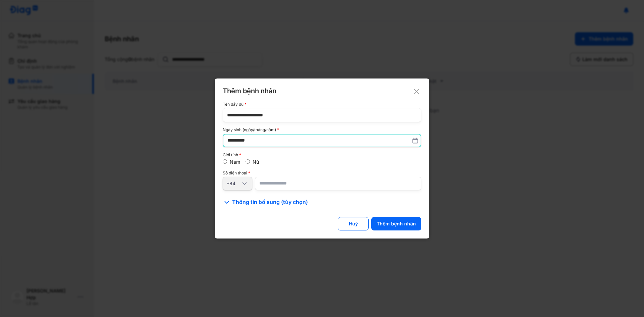 The image size is (644, 317). Describe the element at coordinates (322, 130) in the screenshot. I see `div: Ngày sinh (ngày/tháng/năm)` at that location.